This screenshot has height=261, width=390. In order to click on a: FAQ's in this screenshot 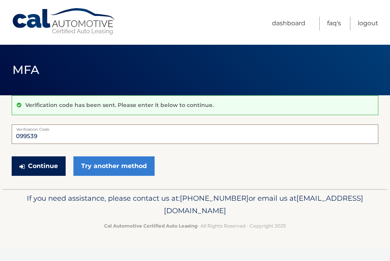, I will do `click(334, 23)`.